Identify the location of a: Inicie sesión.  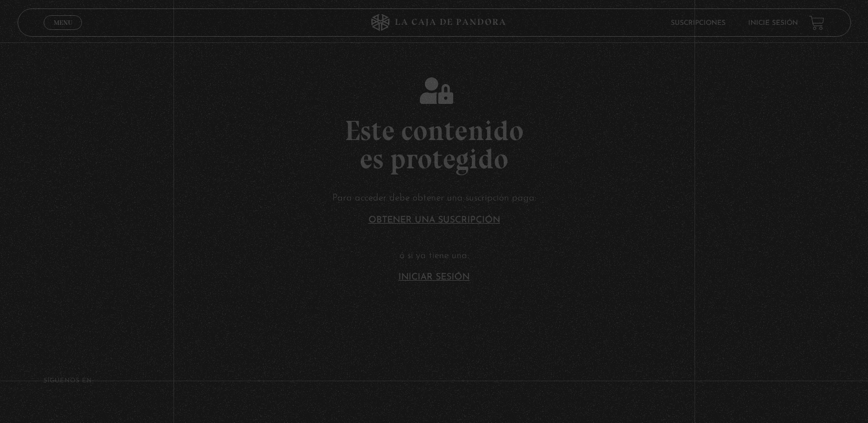
(773, 23).